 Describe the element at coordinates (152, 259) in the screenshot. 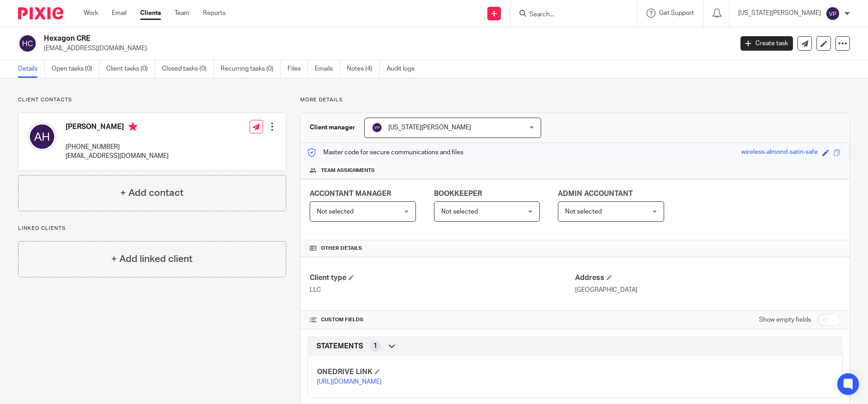

I see `h4: + Add linked client` at that location.